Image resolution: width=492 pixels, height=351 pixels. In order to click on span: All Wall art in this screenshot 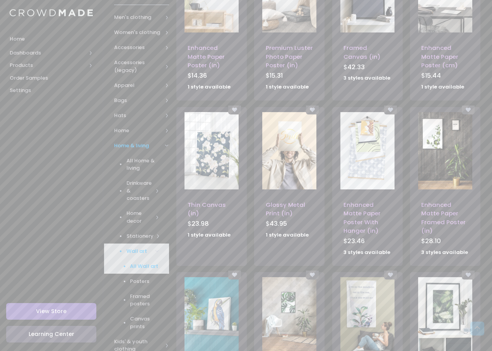, I will do `click(144, 266)`.